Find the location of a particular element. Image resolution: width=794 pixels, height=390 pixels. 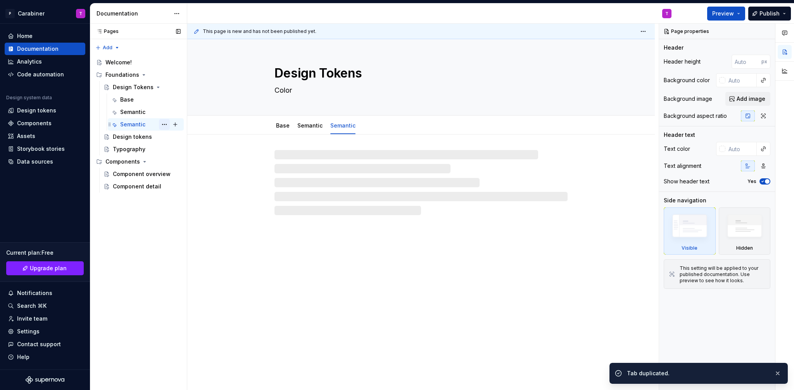

a: Components is located at coordinates (45, 123).